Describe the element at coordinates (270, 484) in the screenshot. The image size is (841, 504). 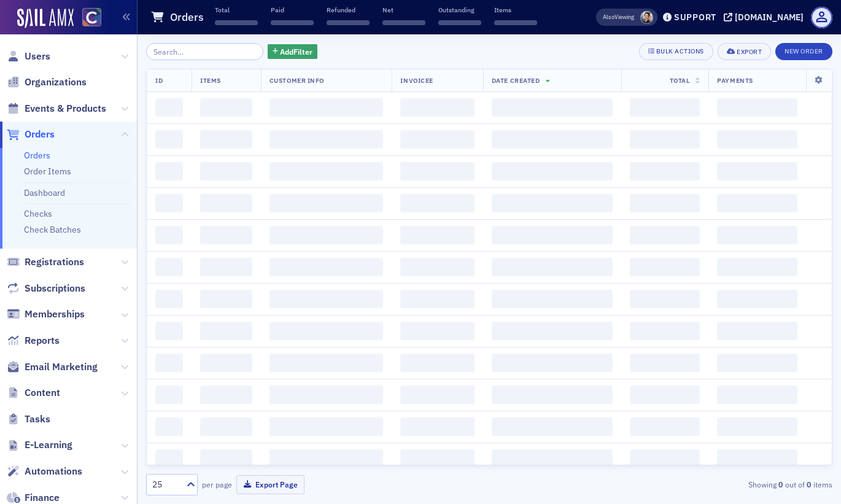
I see `button: Export Page` at that location.